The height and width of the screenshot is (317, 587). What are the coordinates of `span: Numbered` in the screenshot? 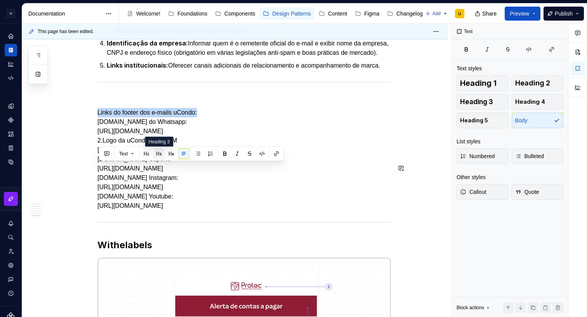 It's located at (477, 156).